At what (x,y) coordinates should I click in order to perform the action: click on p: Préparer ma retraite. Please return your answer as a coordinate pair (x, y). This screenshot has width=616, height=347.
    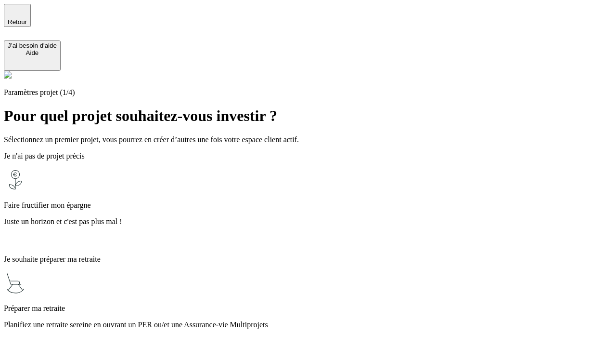
    Looking at the image, I should click on (308, 308).